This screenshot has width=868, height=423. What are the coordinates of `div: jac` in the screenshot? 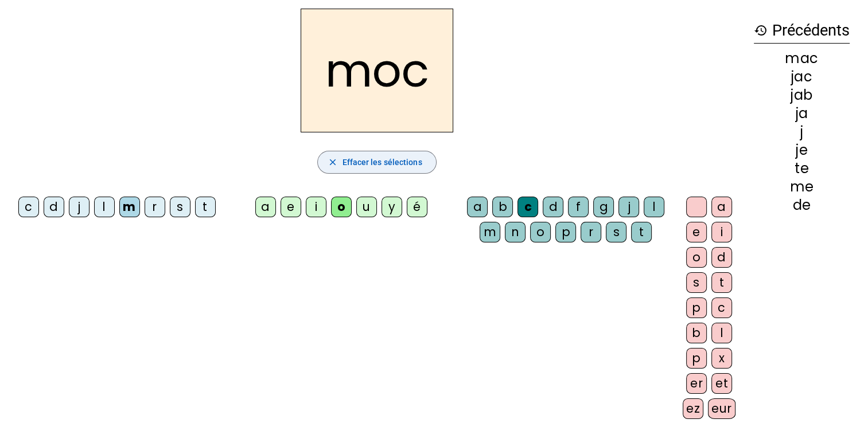 It's located at (801, 77).